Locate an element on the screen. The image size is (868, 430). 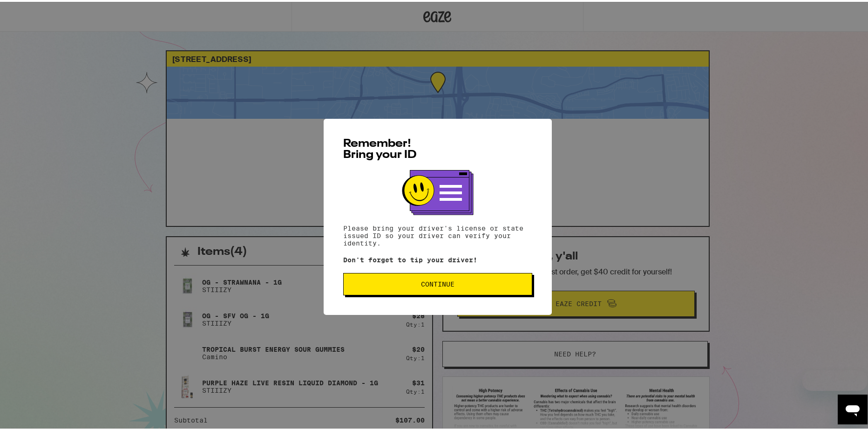
span: Continue is located at coordinates (438, 283).